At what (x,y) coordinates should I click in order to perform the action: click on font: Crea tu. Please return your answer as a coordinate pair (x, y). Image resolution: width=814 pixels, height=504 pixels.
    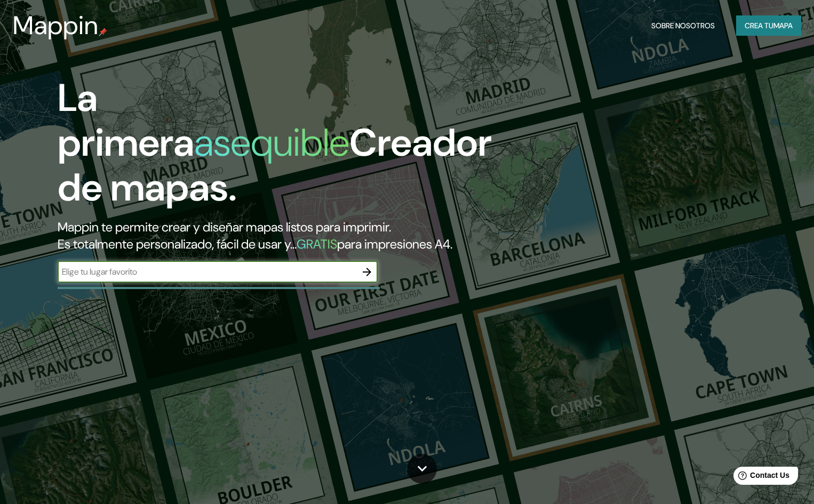
    Looking at the image, I should click on (759, 26).